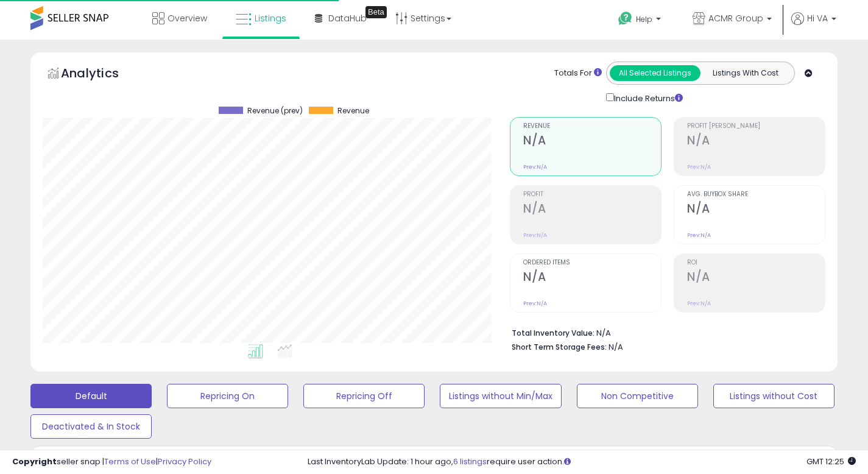 This screenshot has width=868, height=474. What do you see at coordinates (102, 74) in the screenshot?
I see `h5: Analytics` at bounding box center [102, 74].